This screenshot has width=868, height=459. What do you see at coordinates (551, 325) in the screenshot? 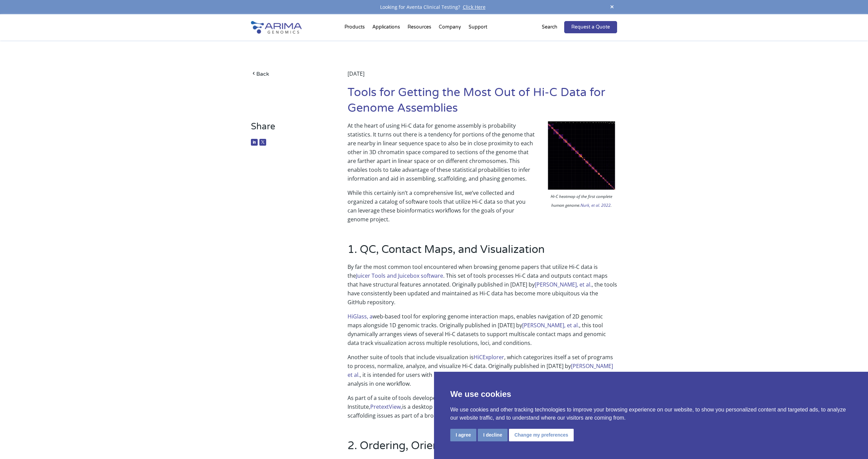
I see `a: Read more about Peter Kerpedjiev` at bounding box center [551, 325].